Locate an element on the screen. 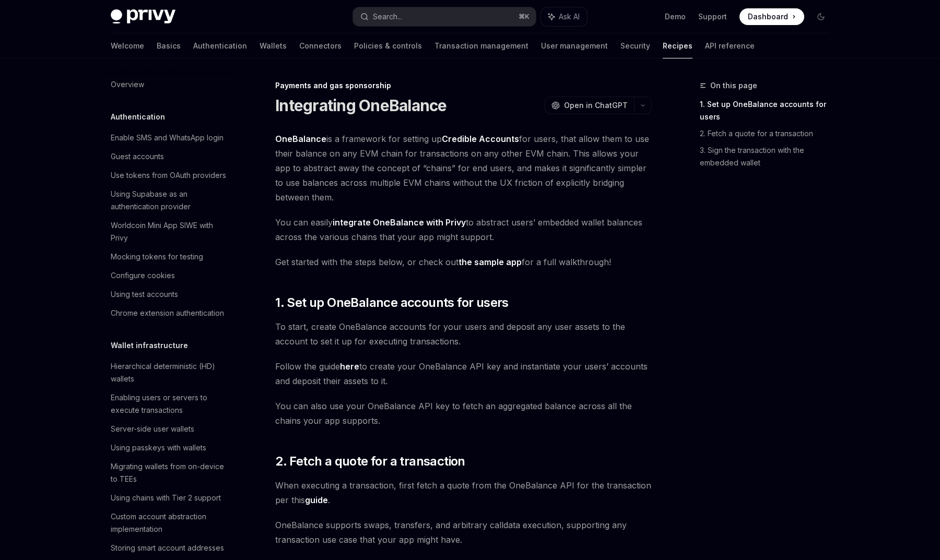 This screenshot has height=560, width=940. div: Worldcoin Mini App SIWE with Privy is located at coordinates (170, 232).